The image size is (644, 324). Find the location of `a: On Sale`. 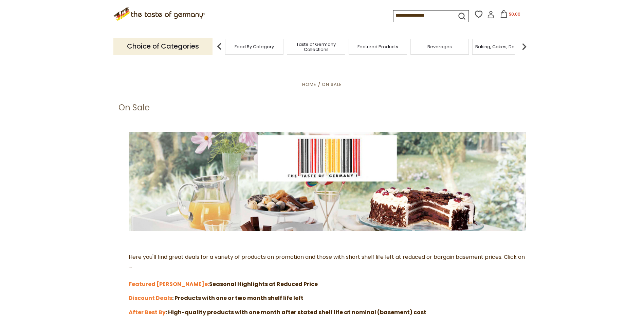

a: On Sale is located at coordinates (331, 84).